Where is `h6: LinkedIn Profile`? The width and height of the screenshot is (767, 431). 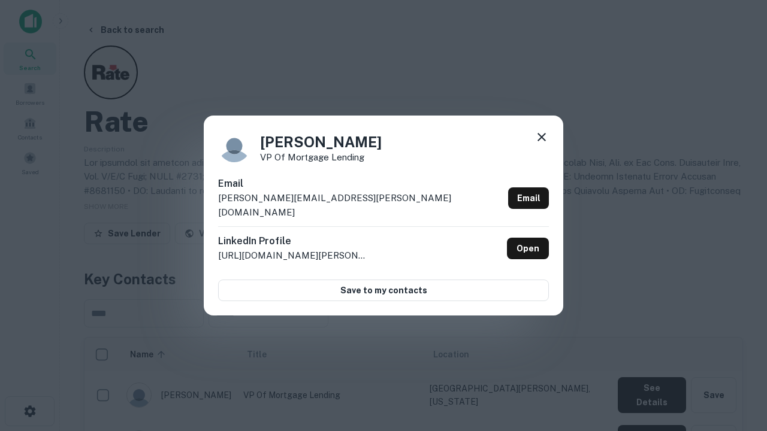 h6: LinkedIn Profile is located at coordinates (293, 241).